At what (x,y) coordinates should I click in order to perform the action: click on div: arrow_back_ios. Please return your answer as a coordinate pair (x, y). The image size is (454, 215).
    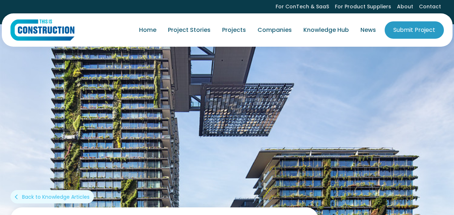
    Looking at the image, I should click on (18, 197).